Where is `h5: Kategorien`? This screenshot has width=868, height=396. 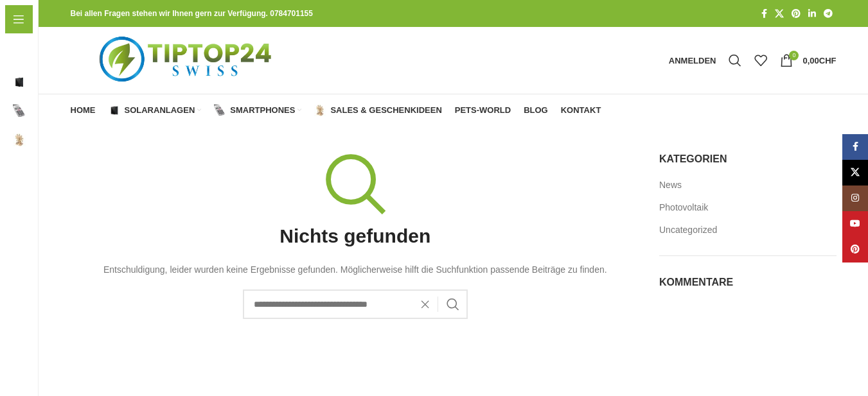
h5: Kategorien is located at coordinates (748, 159).